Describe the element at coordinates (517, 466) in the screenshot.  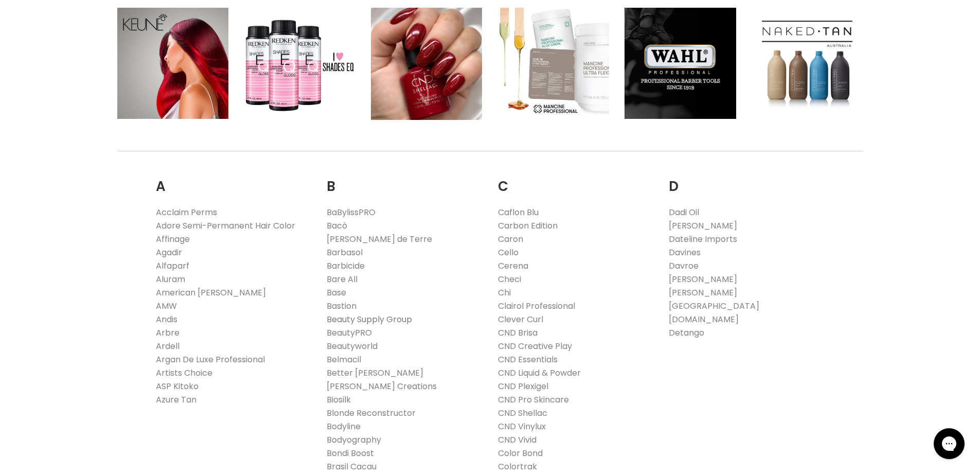
I see `a: Colortrak` at that location.